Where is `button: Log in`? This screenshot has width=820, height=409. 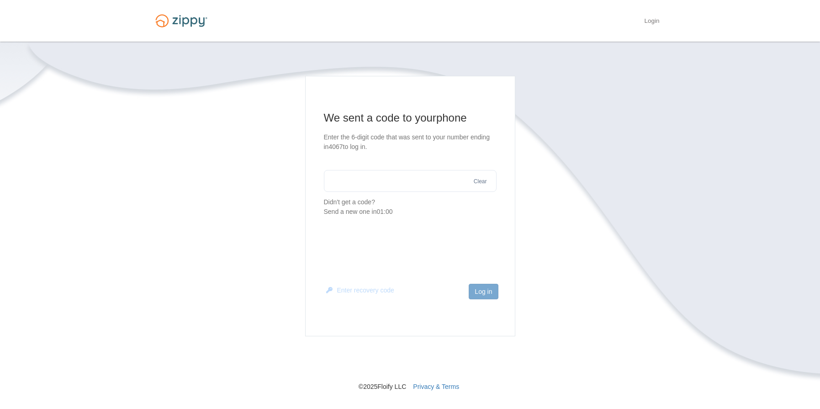
button: Log in is located at coordinates (483, 291).